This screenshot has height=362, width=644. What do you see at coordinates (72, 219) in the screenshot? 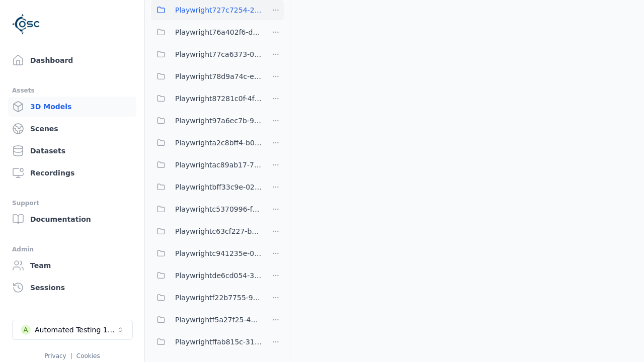
I see `a: Documentation` at bounding box center [72, 219].